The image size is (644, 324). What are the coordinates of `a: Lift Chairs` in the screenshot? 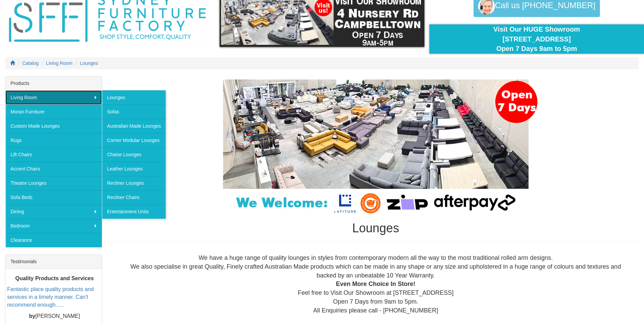 It's located at (54, 155).